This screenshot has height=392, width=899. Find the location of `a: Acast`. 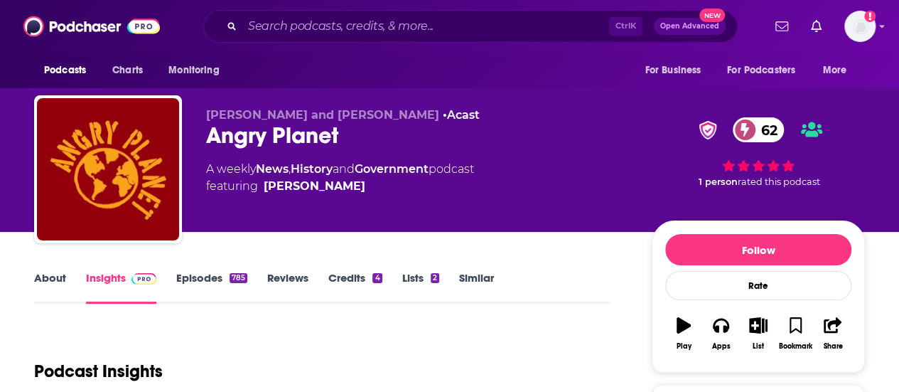

a: Acast is located at coordinates (463, 114).